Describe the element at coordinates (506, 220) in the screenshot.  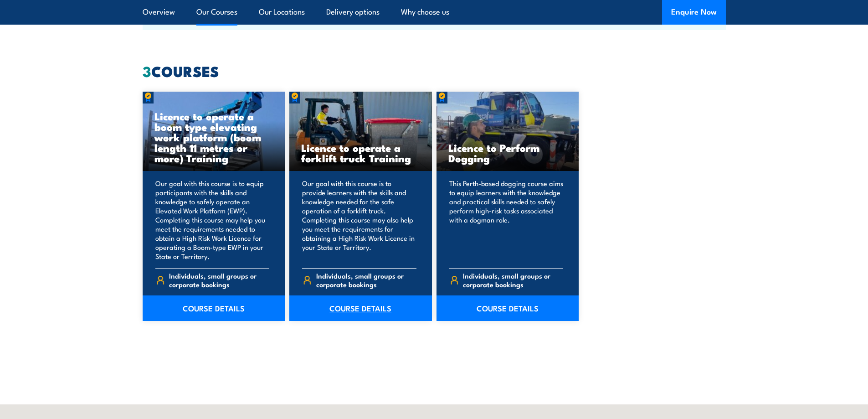
I see `p: This Perth-based dogging course aims to equip learners with the knowledge and practical skills ne...` at that location.